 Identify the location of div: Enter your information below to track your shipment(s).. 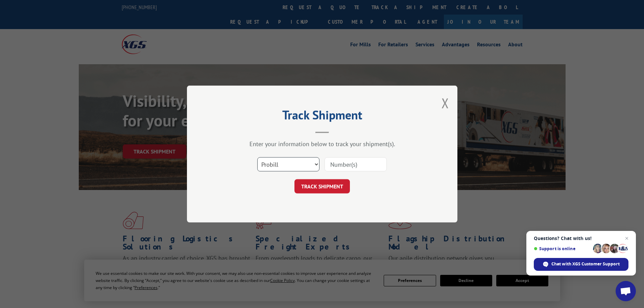
(322, 144).